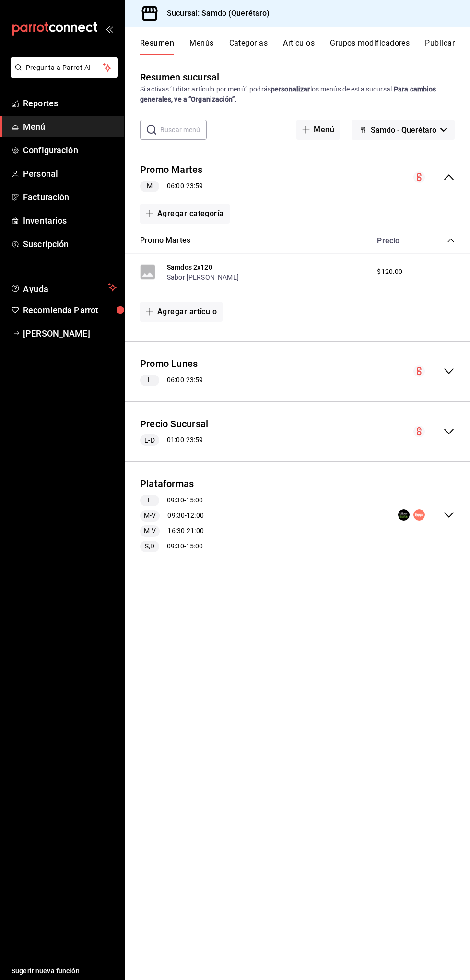 The width and height of the screenshot is (470, 980). What do you see at coordinates (390, 271) in the screenshot?
I see `span: $120.00` at bounding box center [390, 271].